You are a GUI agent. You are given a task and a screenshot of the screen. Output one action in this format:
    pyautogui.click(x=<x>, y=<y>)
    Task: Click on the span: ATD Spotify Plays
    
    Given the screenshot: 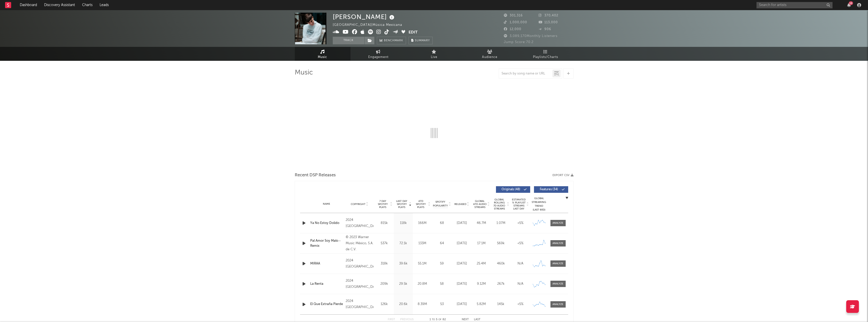 What is the action you would take?
    pyautogui.click(x=421, y=204)
    